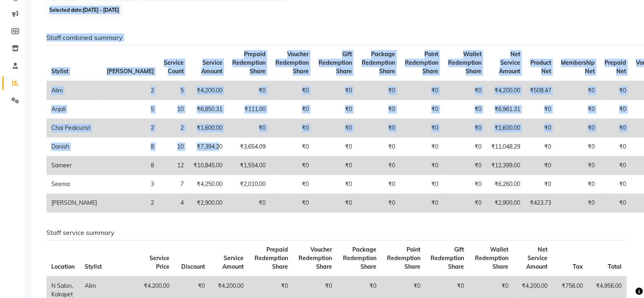 Image resolution: width=644 pixels, height=298 pixels. Describe the element at coordinates (208, 91) in the screenshot. I see `td: ₹4,200.00` at that location.